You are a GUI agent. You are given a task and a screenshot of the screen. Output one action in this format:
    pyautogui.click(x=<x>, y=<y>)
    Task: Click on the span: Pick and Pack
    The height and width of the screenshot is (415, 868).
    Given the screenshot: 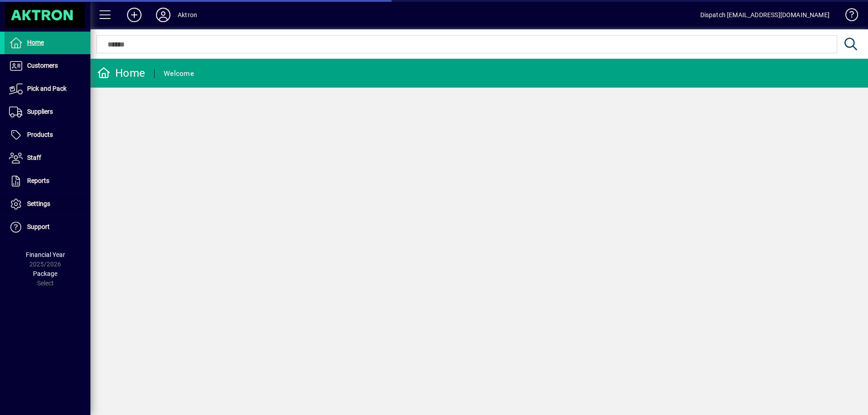 What is the action you would take?
    pyautogui.click(x=47, y=88)
    